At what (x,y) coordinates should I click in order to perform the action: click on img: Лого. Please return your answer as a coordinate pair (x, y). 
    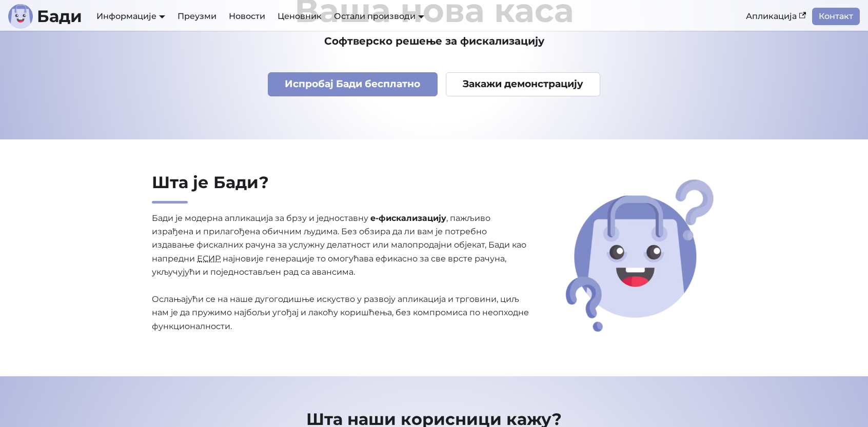
    Looking at the image, I should click on (21, 16).